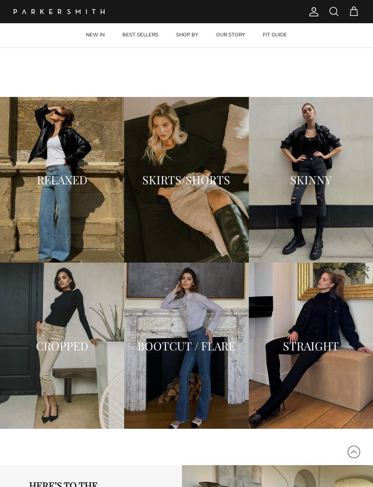 Image resolution: width=373 pixels, height=487 pixels. I want to click on a: SKINNY, so click(311, 180).